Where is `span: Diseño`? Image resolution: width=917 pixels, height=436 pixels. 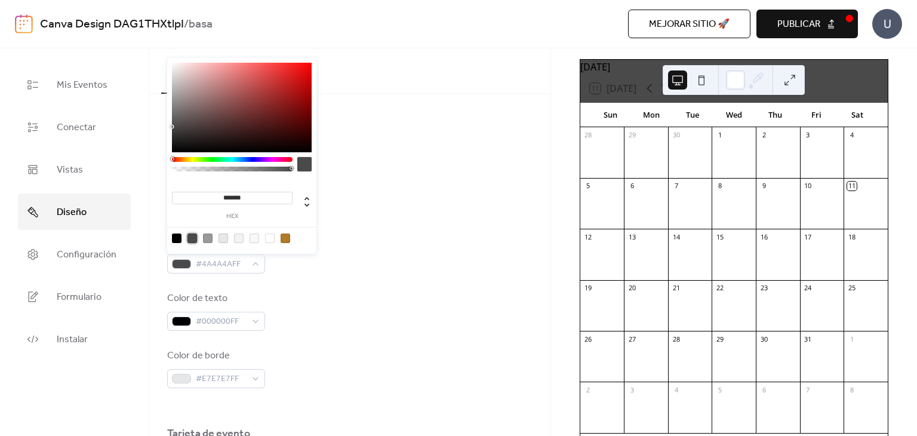 span: Diseño is located at coordinates (72, 212).